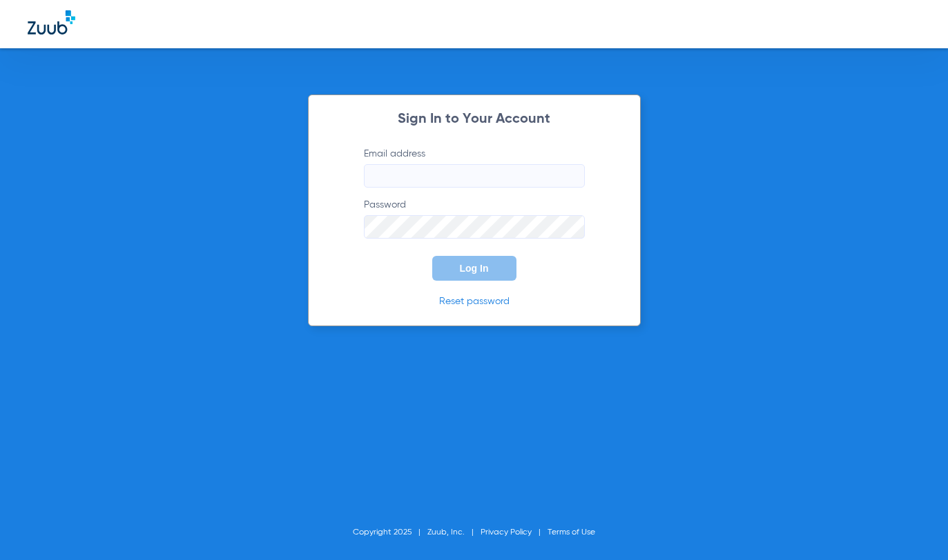  I want to click on label: Email address, so click(474, 167).